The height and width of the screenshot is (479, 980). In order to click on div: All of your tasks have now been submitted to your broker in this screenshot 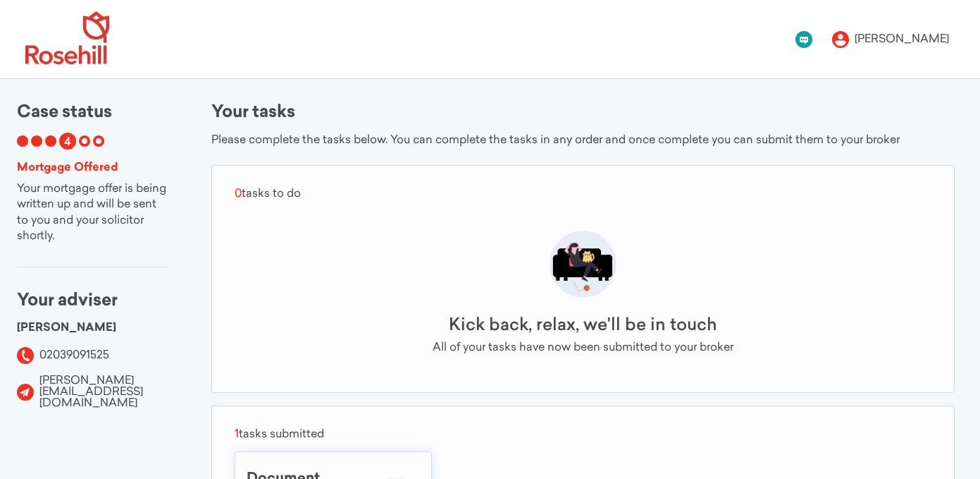, I will do `click(583, 348)`.